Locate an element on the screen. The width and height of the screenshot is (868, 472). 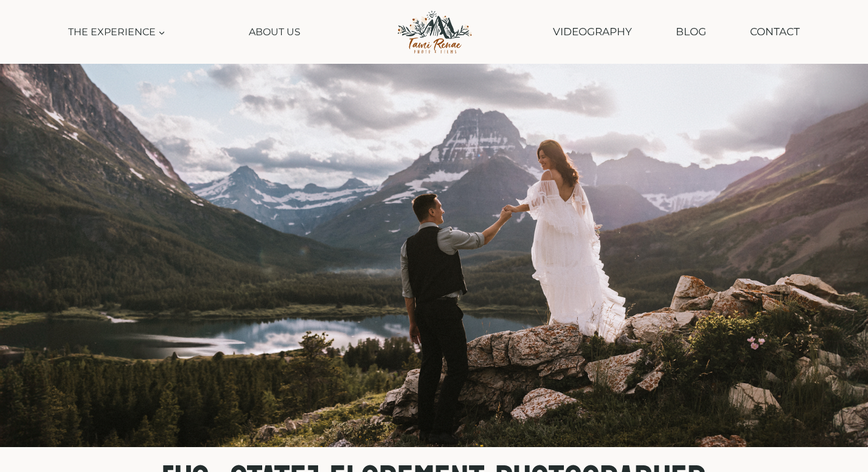
a: About Us is located at coordinates (274, 32).